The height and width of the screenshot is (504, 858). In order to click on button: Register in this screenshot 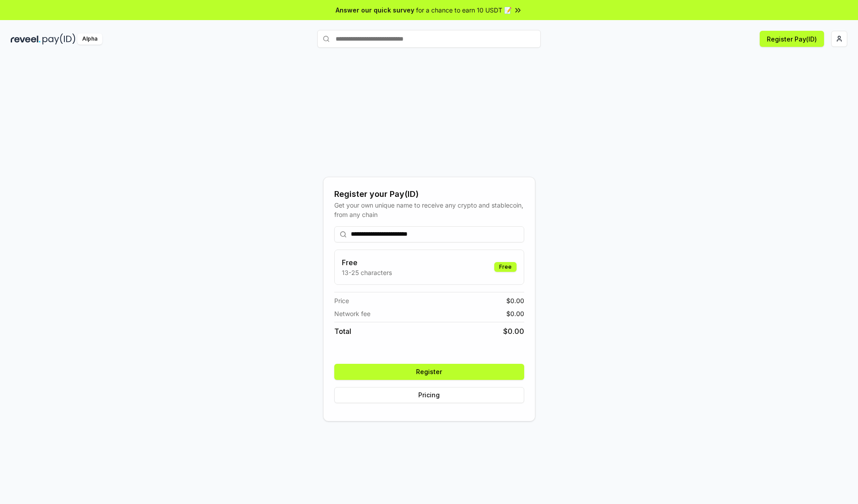, I will do `click(429, 372)`.